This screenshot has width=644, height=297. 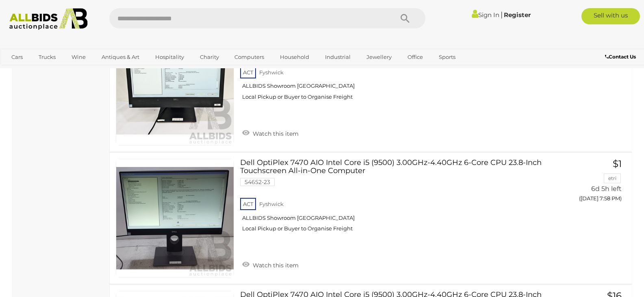 I want to click on a: Dell OptiPlex 7450 AIO Intel Core I5 (6500) 3.20GHz-3.60GHz 4-Core CPU 23-Inch Touchscreen All-in..., so click(x=392, y=67).